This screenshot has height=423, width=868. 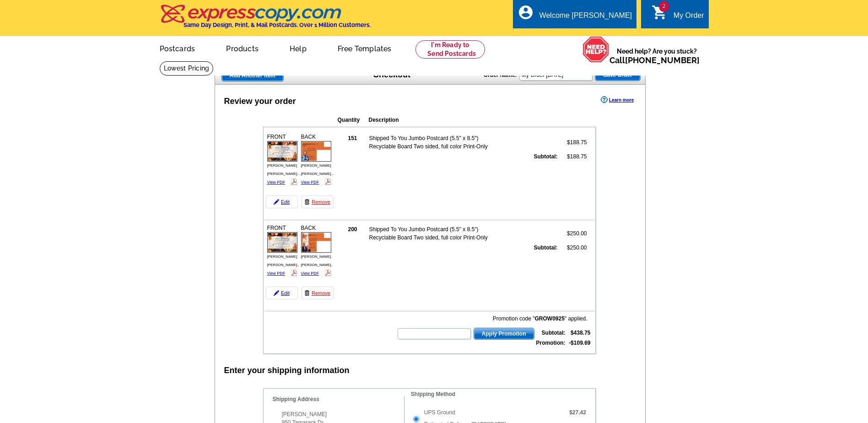 What do you see at coordinates (664, 6) in the screenshot?
I see `span: 2` at bounding box center [664, 6].